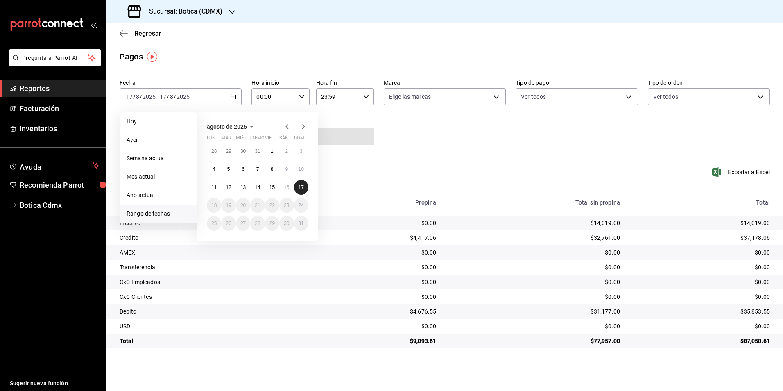  I want to click on abbr: 15 de agosto de 2025, so click(272, 187).